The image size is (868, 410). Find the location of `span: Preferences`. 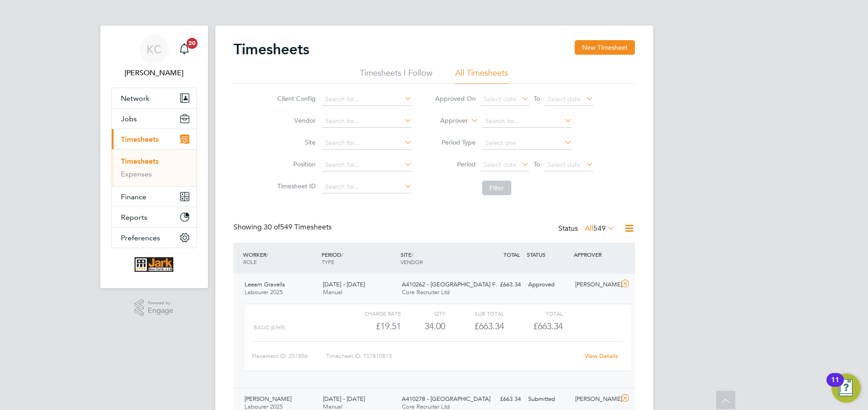

span: Preferences is located at coordinates (140, 238).